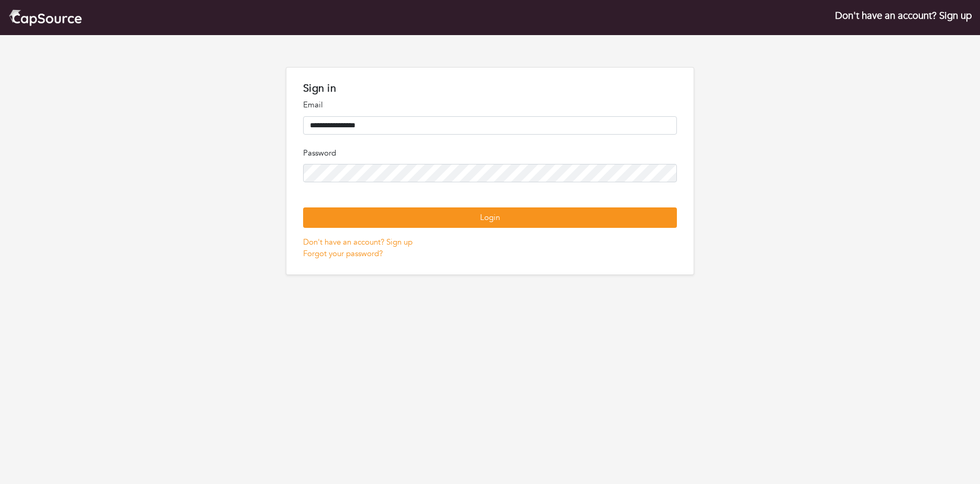 The height and width of the screenshot is (484, 980). Describe the element at coordinates (490, 88) in the screenshot. I see `h1: Sign in` at that location.